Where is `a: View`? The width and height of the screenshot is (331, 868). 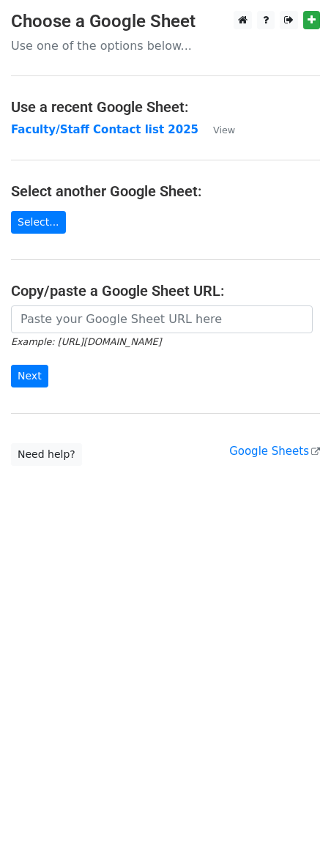 a: View is located at coordinates (217, 130).